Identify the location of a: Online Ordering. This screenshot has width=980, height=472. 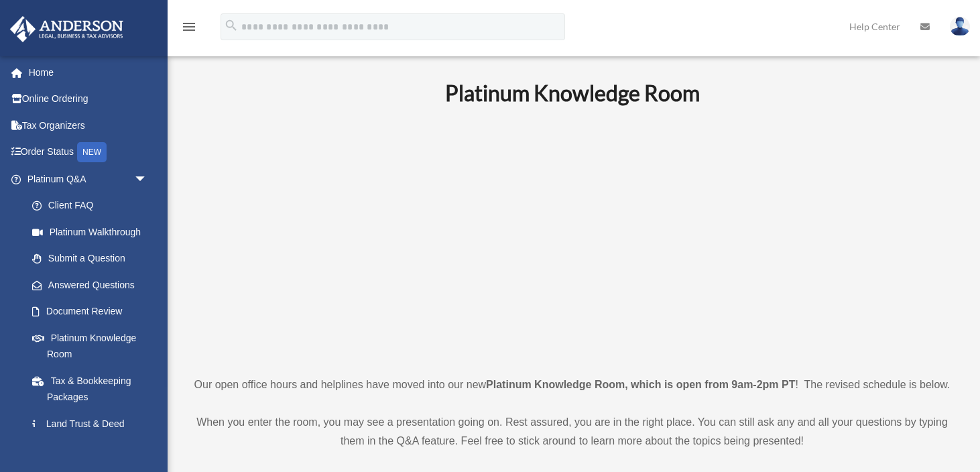
(89, 99).